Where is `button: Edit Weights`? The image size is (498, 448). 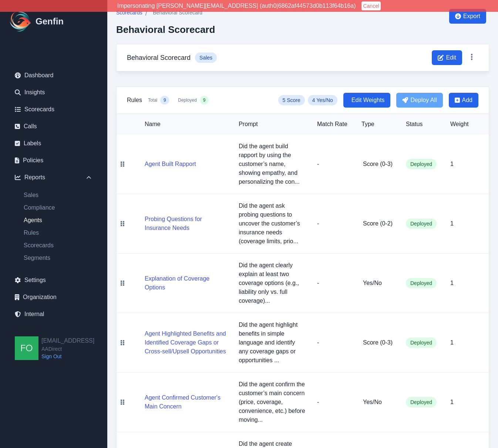 button: Edit Weights is located at coordinates (367, 100).